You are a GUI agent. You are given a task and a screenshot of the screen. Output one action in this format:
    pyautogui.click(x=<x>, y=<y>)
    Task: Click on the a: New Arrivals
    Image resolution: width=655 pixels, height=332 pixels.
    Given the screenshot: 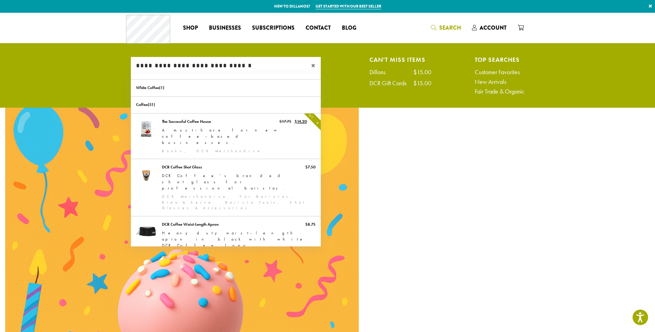 What is the action you would take?
    pyautogui.click(x=500, y=82)
    